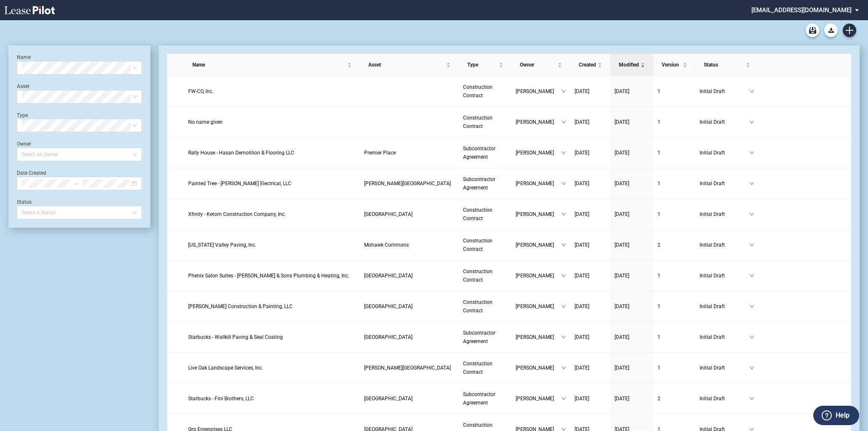 Image resolution: width=868 pixels, height=431 pixels. Describe the element at coordinates (727, 65) in the screenshot. I see `th: Status` at that location.